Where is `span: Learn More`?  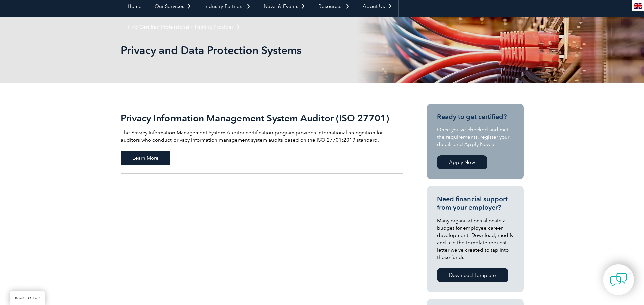 span: Learn More is located at coordinates (145, 158).